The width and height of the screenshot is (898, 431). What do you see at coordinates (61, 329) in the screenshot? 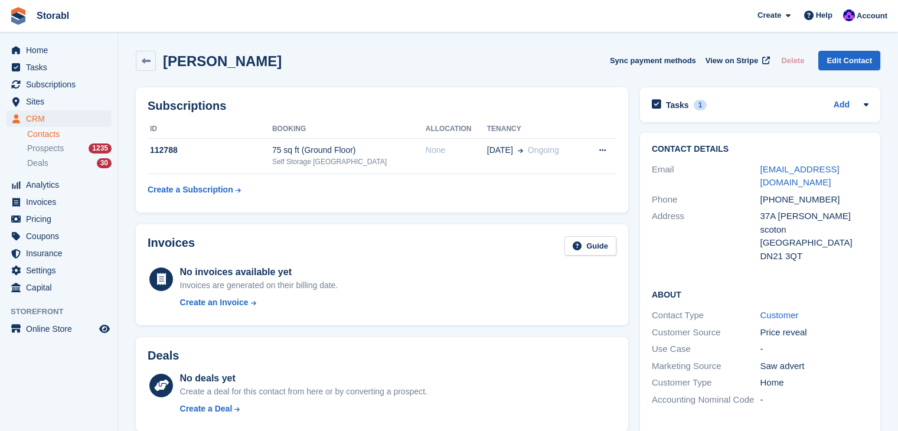
I see `span: Online Store` at bounding box center [61, 329].